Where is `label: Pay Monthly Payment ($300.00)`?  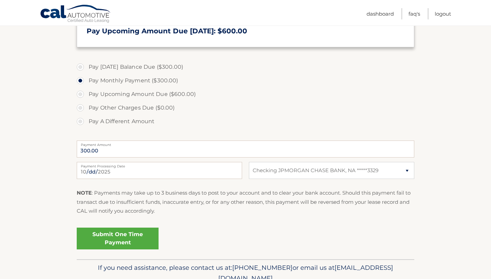 label: Pay Monthly Payment ($300.00) is located at coordinates (245, 81).